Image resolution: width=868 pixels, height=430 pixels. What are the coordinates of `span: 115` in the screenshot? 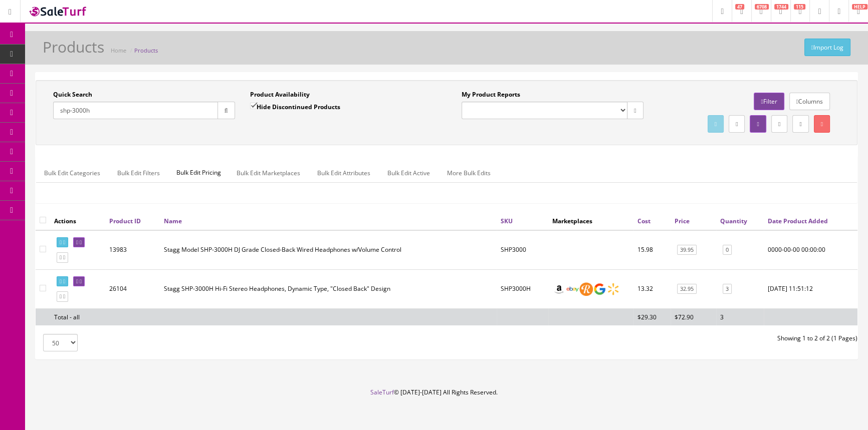 It's located at (799, 6).